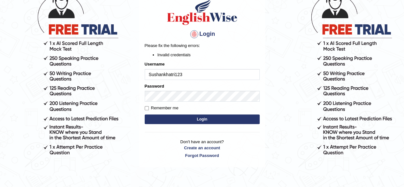 Image resolution: width=404 pixels, height=187 pixels. What do you see at coordinates (202, 34) in the screenshot?
I see `h4: Login` at bounding box center [202, 34].